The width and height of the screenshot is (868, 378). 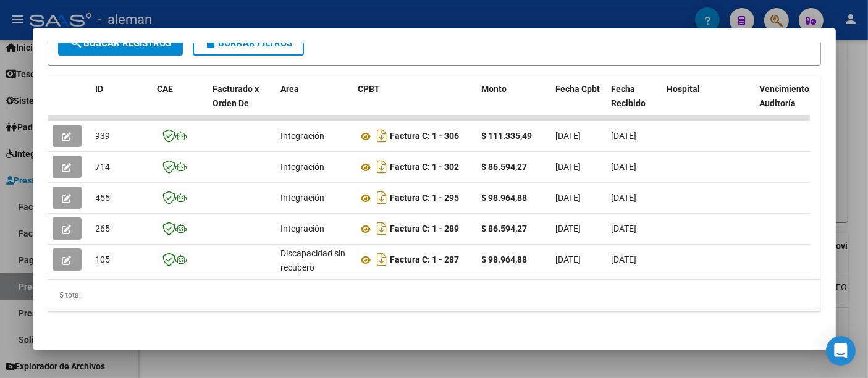 What do you see at coordinates (242, 103) in the screenshot?
I see `datatable-header-cell: Facturado x Orden De` at bounding box center [242, 103].